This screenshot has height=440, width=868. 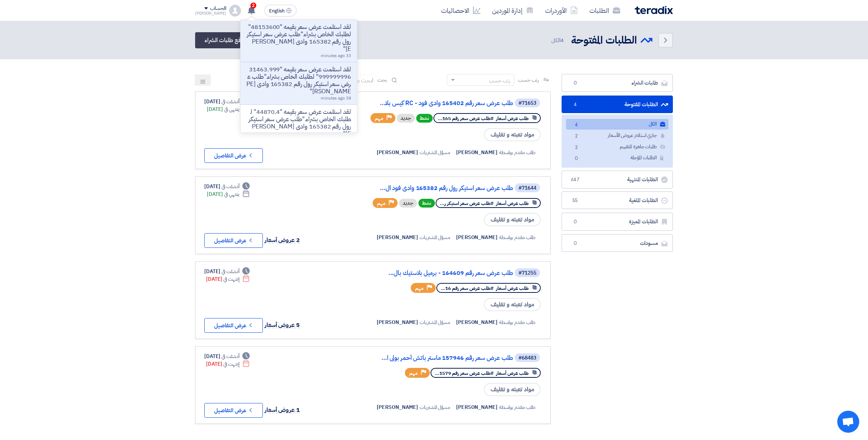 What do you see at coordinates (575, 201) in the screenshot?
I see `span: 55` at bounding box center [575, 201].